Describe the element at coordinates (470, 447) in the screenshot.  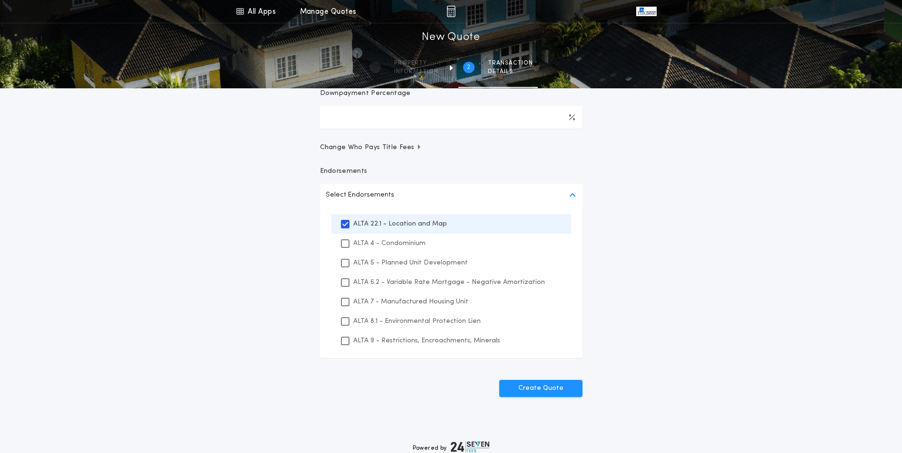
I see `img: logo` at that location.